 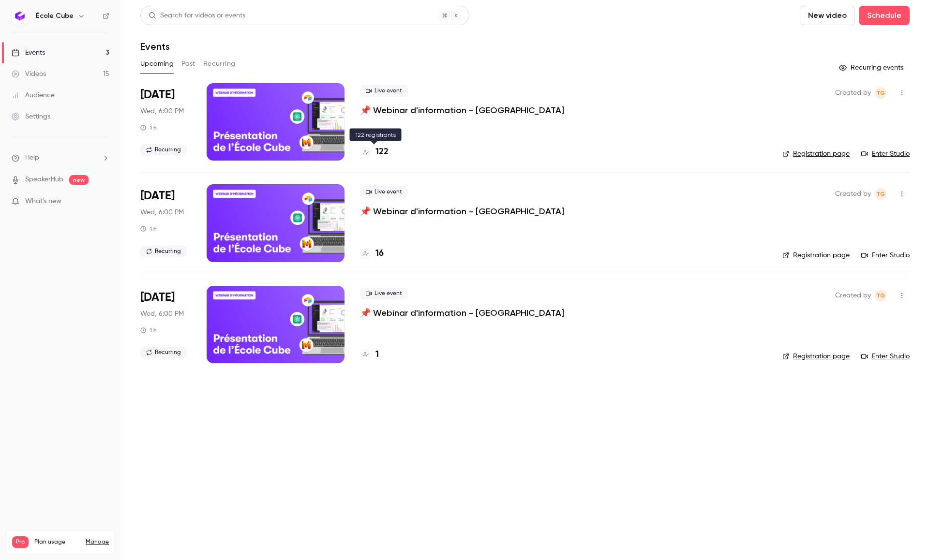 I want to click on button: New video, so click(x=827, y=15).